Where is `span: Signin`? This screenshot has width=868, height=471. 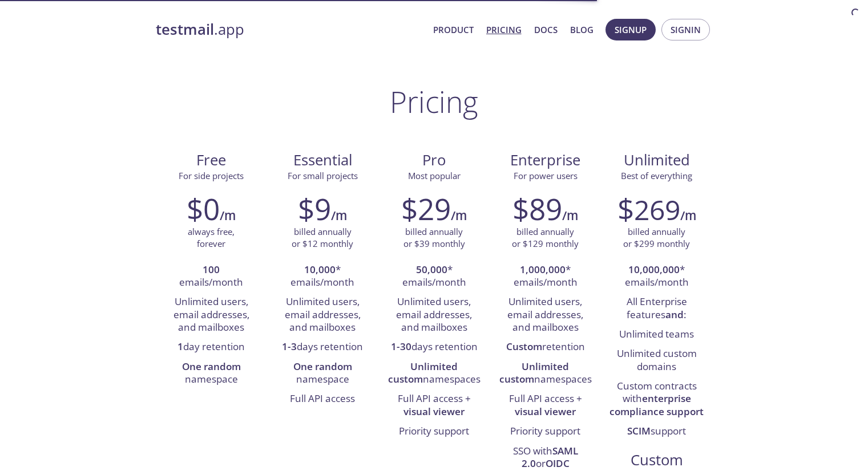
span: Signin is located at coordinates (685, 29).